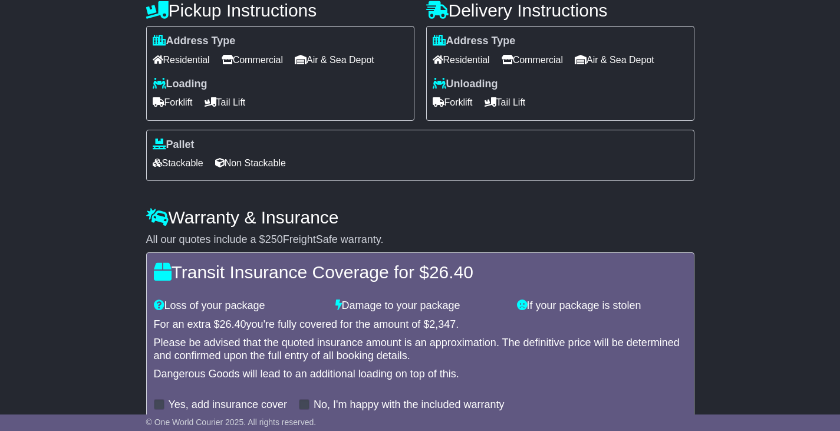  What do you see at coordinates (420, 217) in the screenshot?
I see `h4: Warranty & Insurance` at bounding box center [420, 217].